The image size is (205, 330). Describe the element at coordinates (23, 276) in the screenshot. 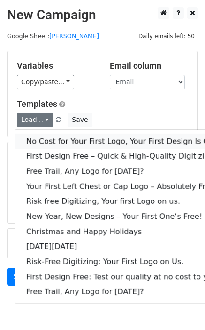

I see `a: Send` at that location.